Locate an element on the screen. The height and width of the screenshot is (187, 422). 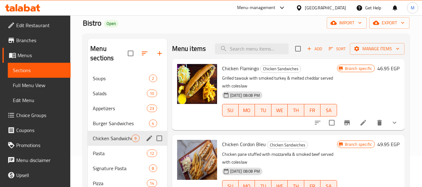
span: Soups is located at coordinates (121, 78).